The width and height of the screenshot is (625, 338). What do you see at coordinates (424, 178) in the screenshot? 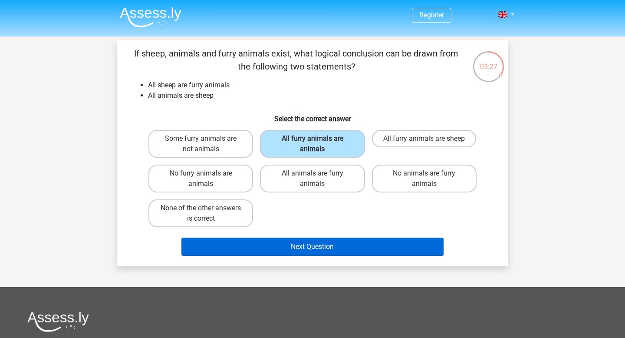
I see `label: No animals are furry animals` at bounding box center [424, 178].